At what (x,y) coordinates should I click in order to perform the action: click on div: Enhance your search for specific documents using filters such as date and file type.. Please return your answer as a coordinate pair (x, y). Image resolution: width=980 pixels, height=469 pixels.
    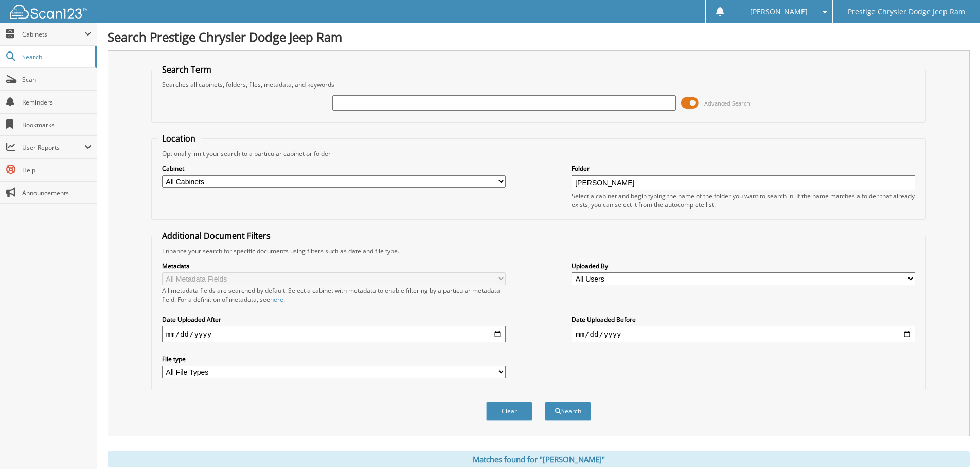
    Looking at the image, I should click on (538, 251).